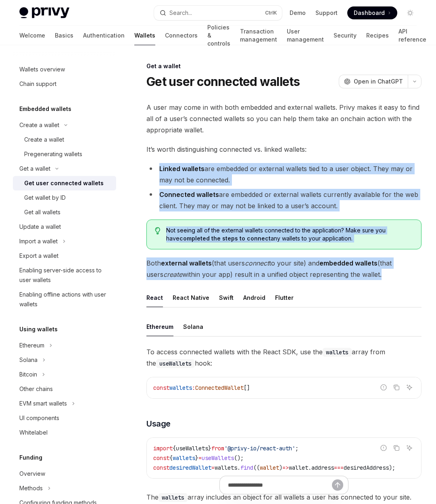 This screenshot has width=436, height=504. What do you see at coordinates (64, 154) in the screenshot?
I see `a: Pregenerating wallets` at bounding box center [64, 154].